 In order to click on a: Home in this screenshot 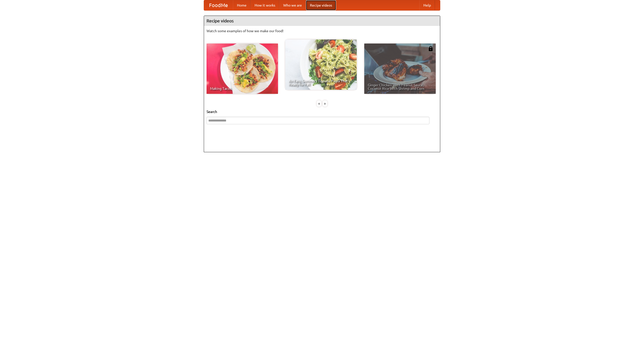, I will do `click(242, 5)`.